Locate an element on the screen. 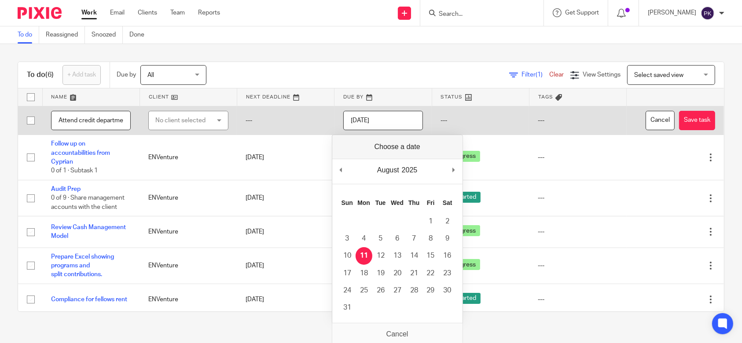 The width and height of the screenshot is (742, 343). span: Filter is located at coordinates (535, 75).